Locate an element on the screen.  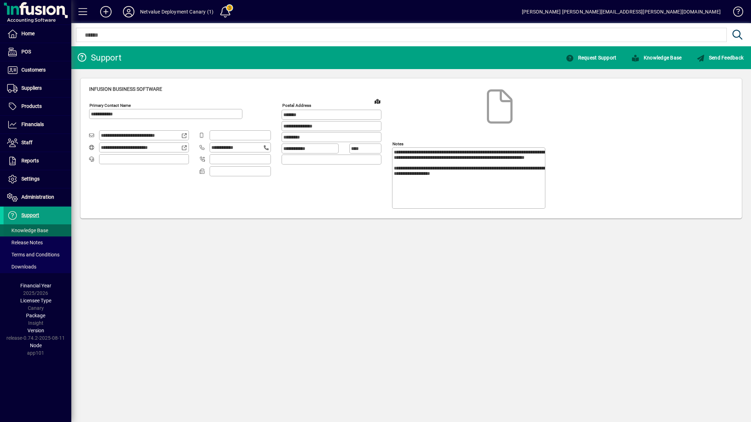
a: Administration is located at coordinates (37, 198).